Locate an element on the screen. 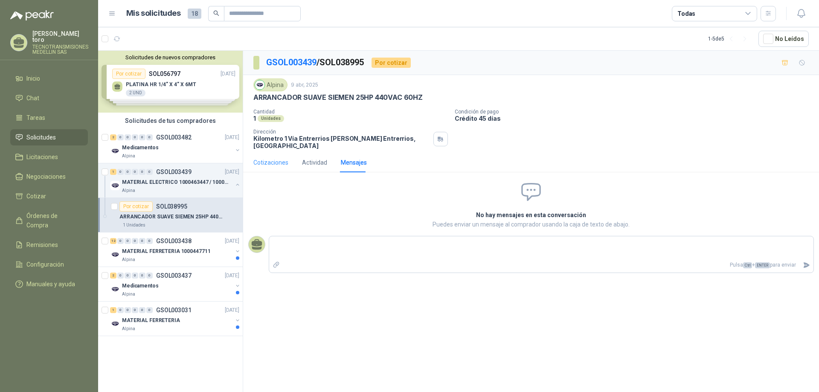  p: TECNOTRANSMISIONES MEDELLIN SAS is located at coordinates (60, 49).